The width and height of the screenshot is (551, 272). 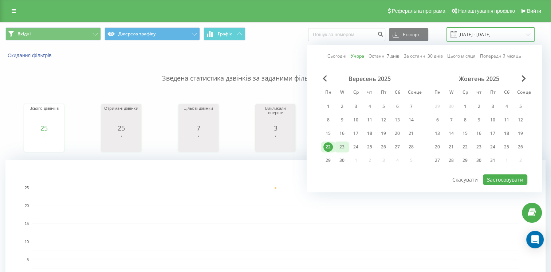 What do you see at coordinates (423, 56) in the screenshot?
I see `a: За останні 30 днів` at bounding box center [423, 56].